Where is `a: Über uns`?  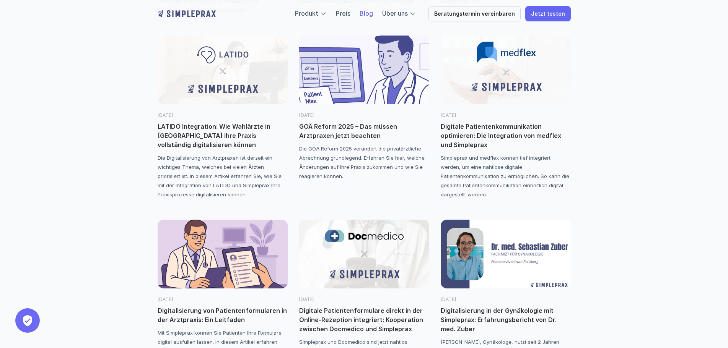 a: Über uns is located at coordinates (395, 13).